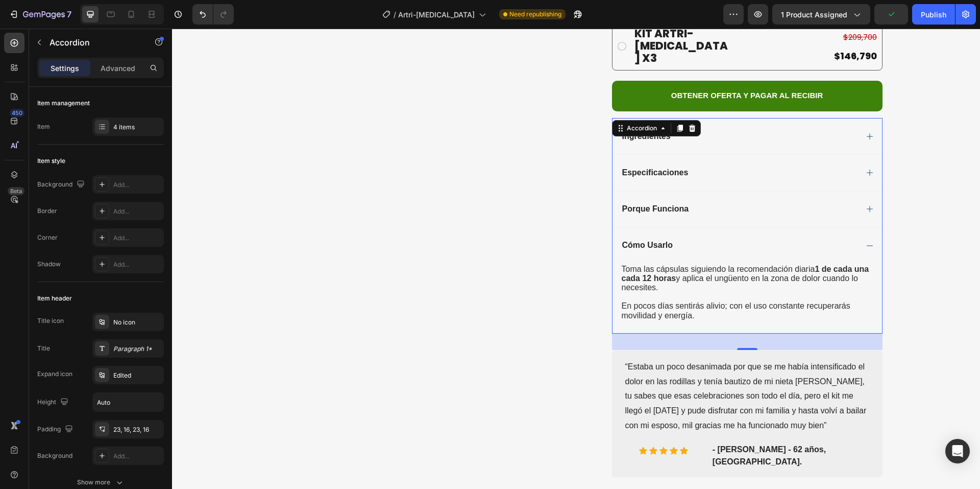 The width and height of the screenshot is (980, 489). What do you see at coordinates (484, 180) in the screenshot?
I see `span: Porque Funciona` at bounding box center [484, 180].